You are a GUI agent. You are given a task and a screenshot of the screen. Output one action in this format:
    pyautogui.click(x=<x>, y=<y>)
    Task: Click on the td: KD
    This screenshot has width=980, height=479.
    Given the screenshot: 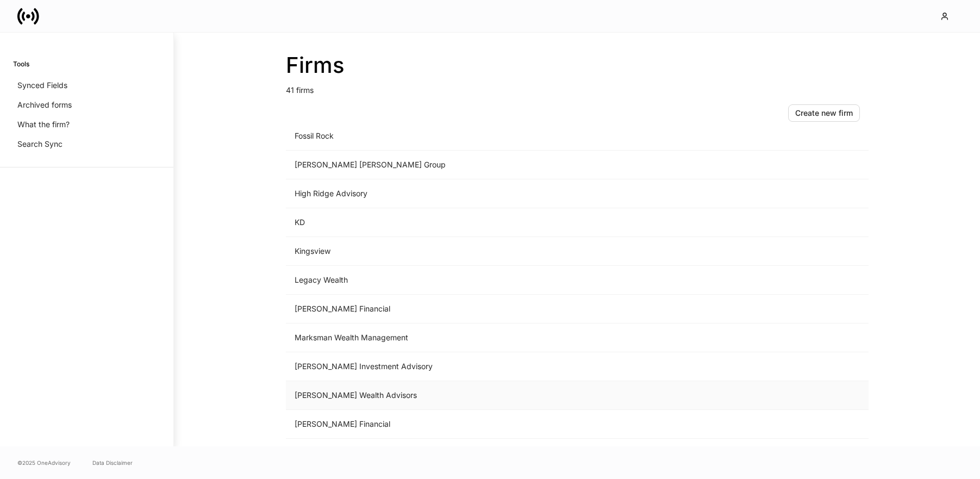 What is the action you would take?
    pyautogui.click(x=487, y=222)
    